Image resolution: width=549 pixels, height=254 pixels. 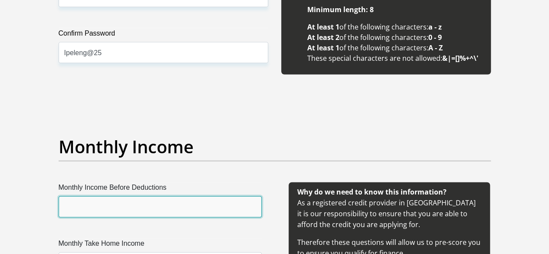 What do you see at coordinates (372, 192) in the screenshot?
I see `b: Why do we need to know this information?` at bounding box center [372, 192].